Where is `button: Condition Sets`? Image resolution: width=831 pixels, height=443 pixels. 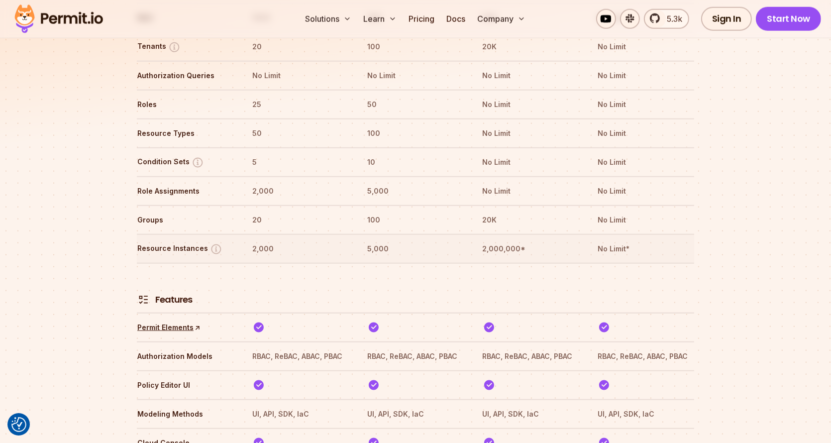 button: Condition Sets is located at coordinates (171, 162).